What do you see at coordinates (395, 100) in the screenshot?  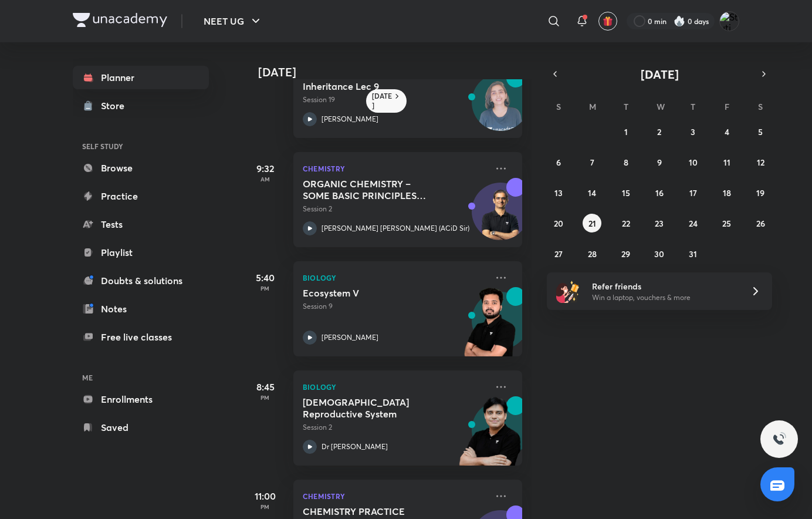 I see `p: Session 19` at bounding box center [395, 100].